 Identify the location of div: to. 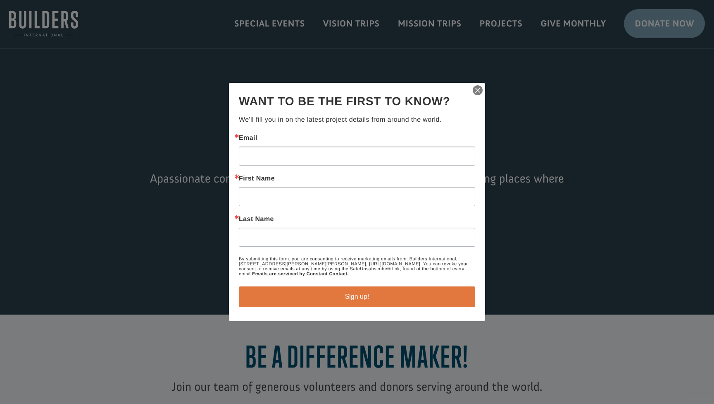
(64, 29).